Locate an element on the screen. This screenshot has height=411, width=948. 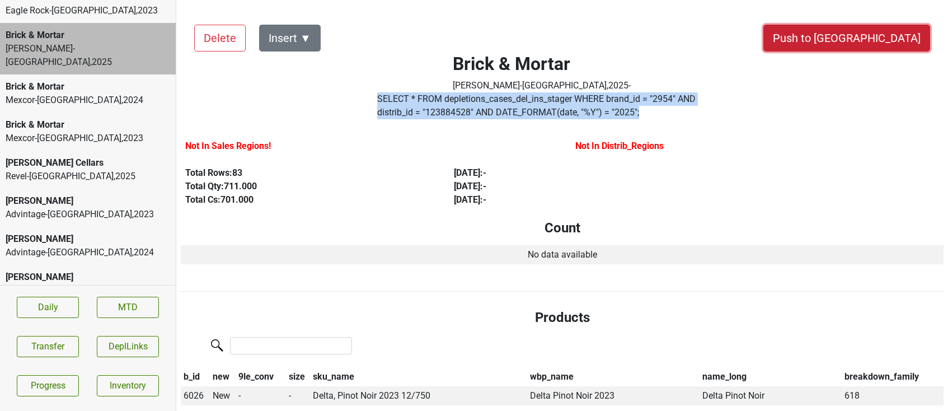
label: SELECT * FROM depletions_cases_del_ins_stager WHERE brand_id = " 2954 " AND distrib_id = " 123884... is located at coordinates (542, 106).